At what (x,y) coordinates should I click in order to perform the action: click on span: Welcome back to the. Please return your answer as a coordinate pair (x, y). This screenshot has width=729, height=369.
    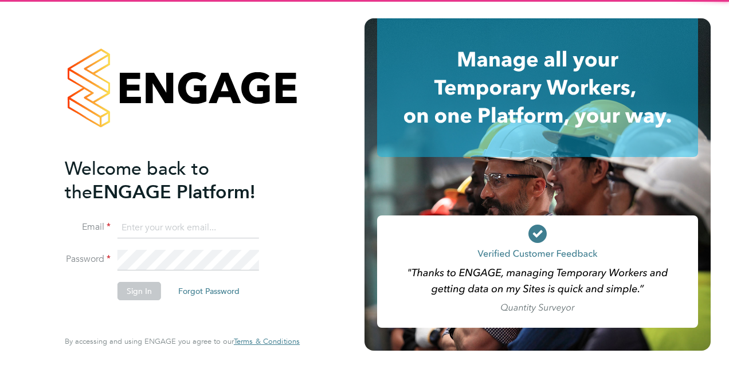
    Looking at the image, I should click on (137, 180).